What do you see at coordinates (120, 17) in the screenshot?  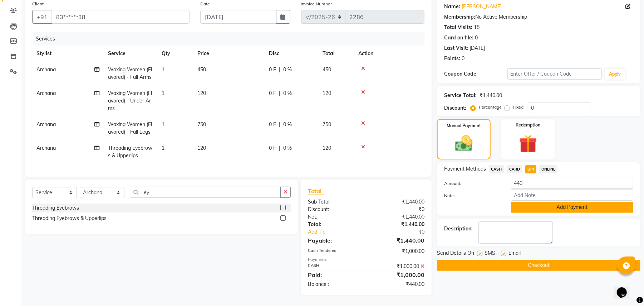 I see `input: Search by Name/Mobile/Email/Code` at bounding box center [120, 17].